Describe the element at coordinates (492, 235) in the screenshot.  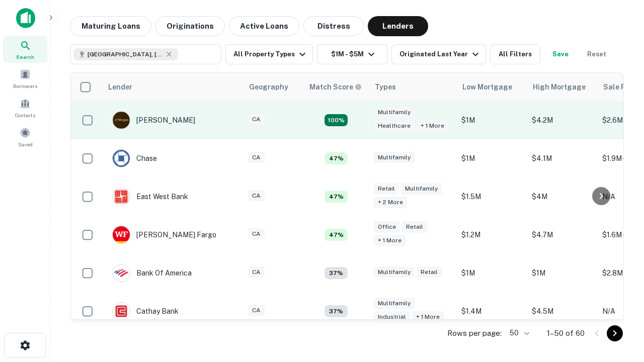
I see `td: $1.2M` at that location.